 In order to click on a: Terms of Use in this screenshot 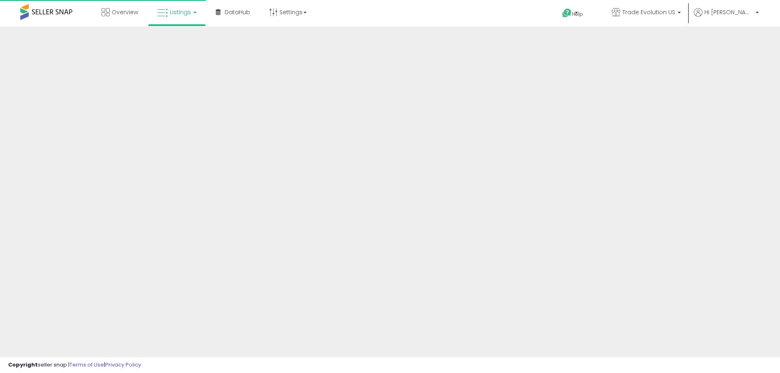, I will do `click(87, 365)`.